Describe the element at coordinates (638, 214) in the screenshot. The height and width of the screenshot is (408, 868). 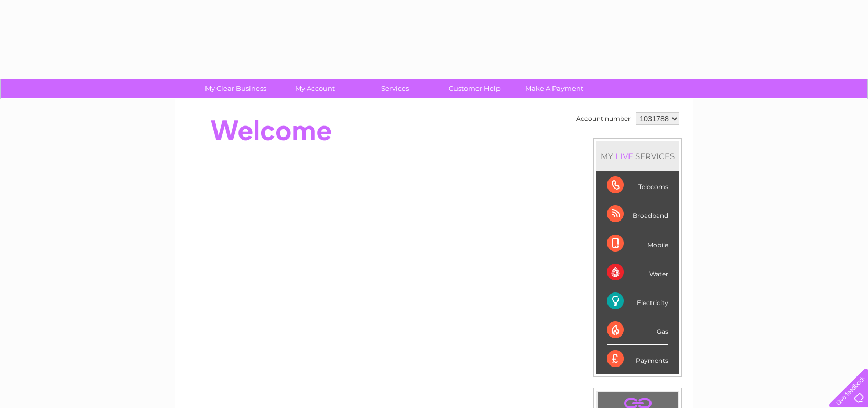
I see `div: Broadband` at that location.